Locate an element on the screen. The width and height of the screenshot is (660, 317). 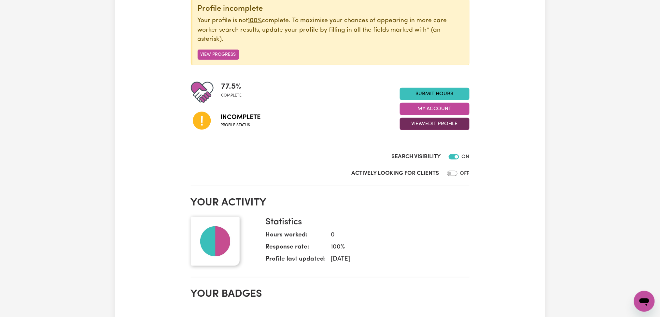
dt: Response rate: is located at coordinates (296, 248).